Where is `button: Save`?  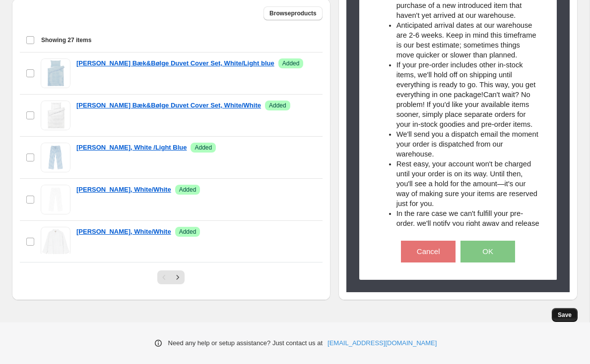
button: Save is located at coordinates (564, 315).